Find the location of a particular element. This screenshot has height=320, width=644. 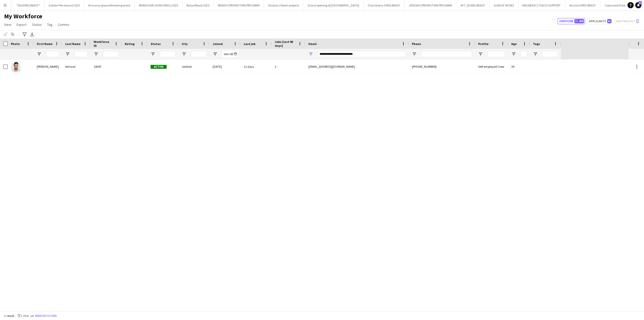

span: Profile is located at coordinates (483, 43).